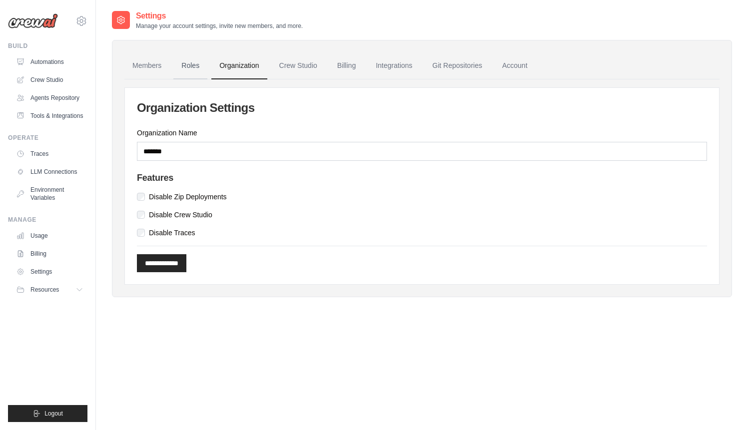 The height and width of the screenshot is (430, 748). Describe the element at coordinates (47, 414) in the screenshot. I see `button: Logout` at that location.